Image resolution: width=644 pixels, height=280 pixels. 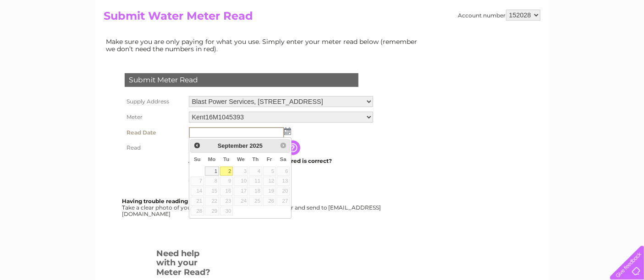 What do you see at coordinates (322, 18) in the screenshot?
I see `h2: Submit Water Meter Read` at bounding box center [322, 18].